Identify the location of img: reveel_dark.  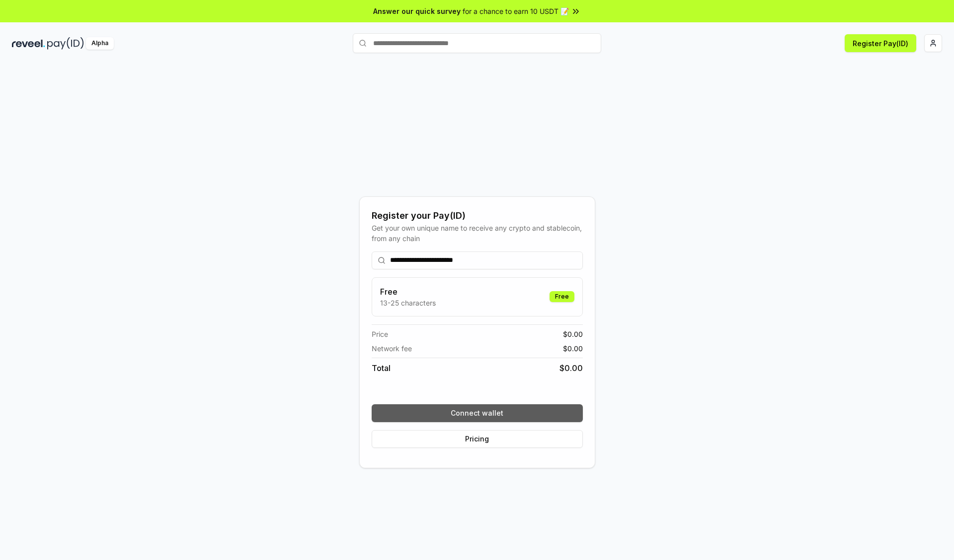
(28, 43).